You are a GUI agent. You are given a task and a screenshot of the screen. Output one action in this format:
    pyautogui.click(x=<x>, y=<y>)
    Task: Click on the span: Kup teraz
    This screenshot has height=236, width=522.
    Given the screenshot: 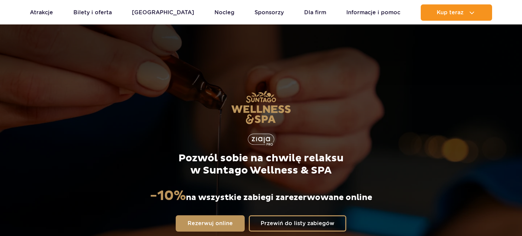 What is the action you would take?
    pyautogui.click(x=450, y=13)
    